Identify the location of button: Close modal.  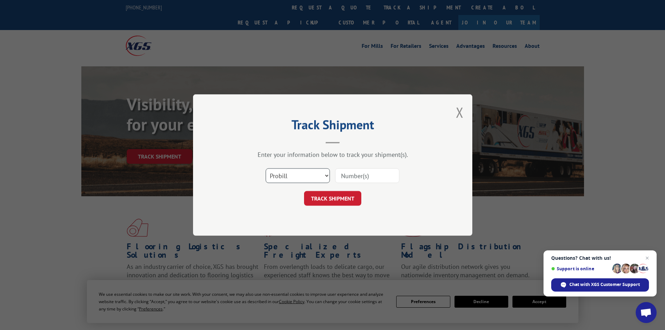
(460, 112).